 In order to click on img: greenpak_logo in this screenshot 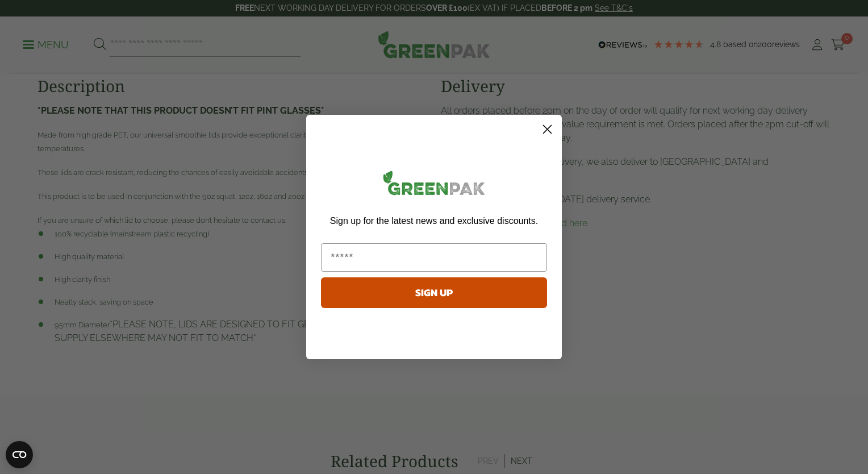, I will do `click(434, 184)`.